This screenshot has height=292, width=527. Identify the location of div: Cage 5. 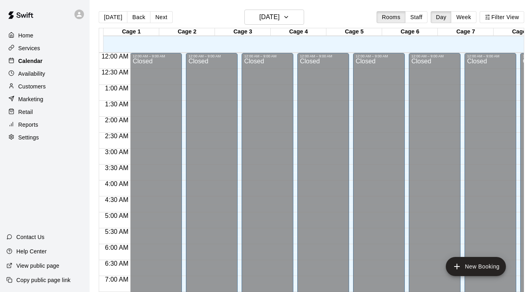
(354, 32).